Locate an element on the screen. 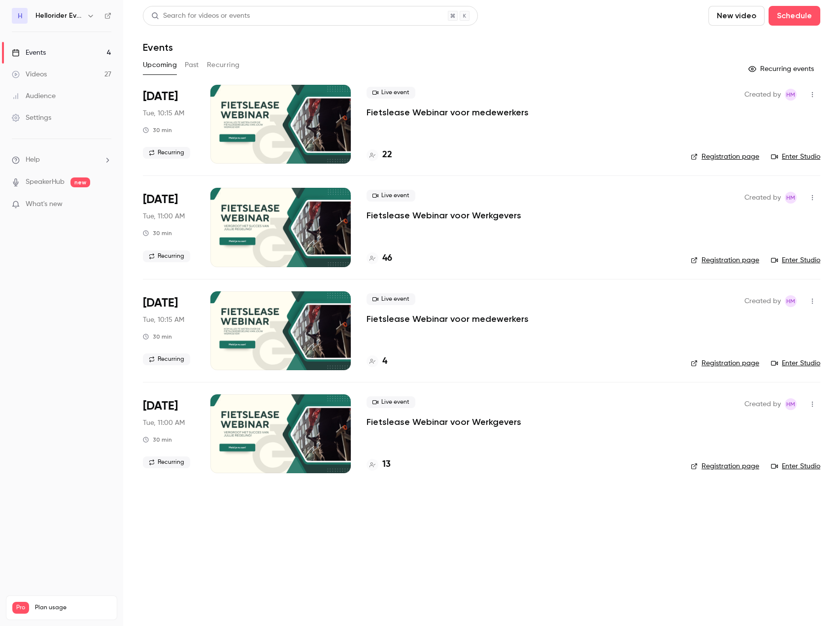 The width and height of the screenshot is (840, 626). span: What's new is located at coordinates (44, 204).